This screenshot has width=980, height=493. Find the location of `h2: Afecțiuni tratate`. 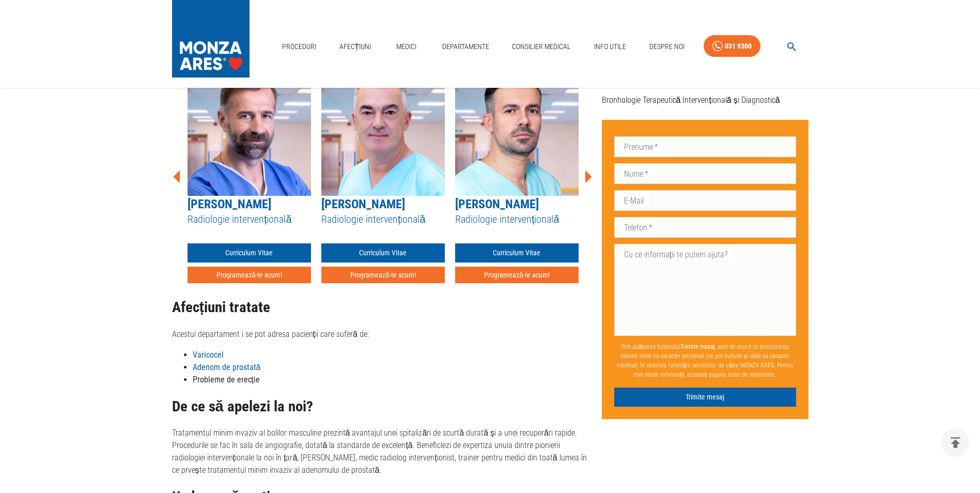

h2: Afecțiuni tratate is located at coordinates (383, 308).